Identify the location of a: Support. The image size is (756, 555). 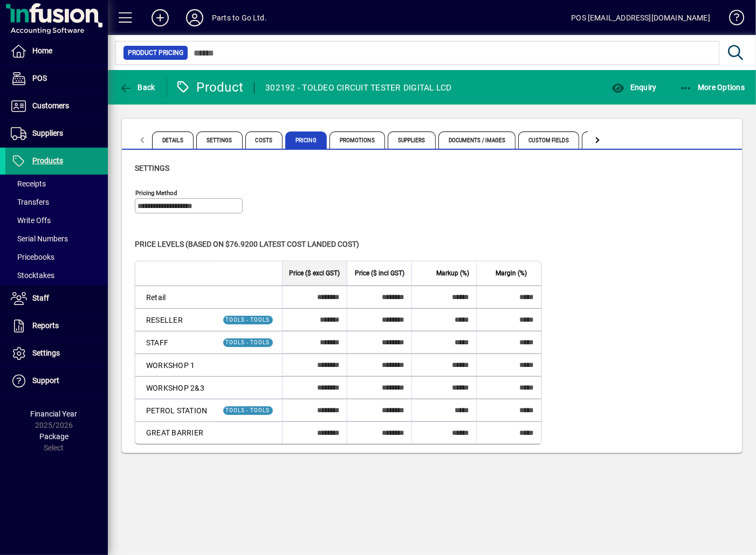
(57, 381).